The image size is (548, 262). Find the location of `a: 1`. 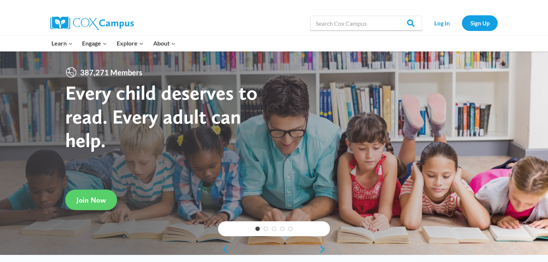

a: 1 is located at coordinates (258, 229).